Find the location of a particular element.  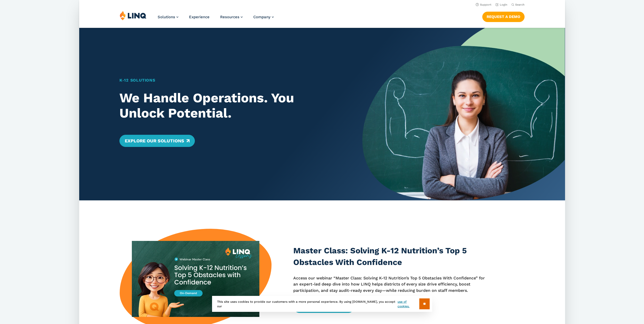

p: Access our webinar “Master Class: Solving K-12 Nutrition’s Top 5 Obstacles With Confidence” for a... is located at coordinates (391, 284).